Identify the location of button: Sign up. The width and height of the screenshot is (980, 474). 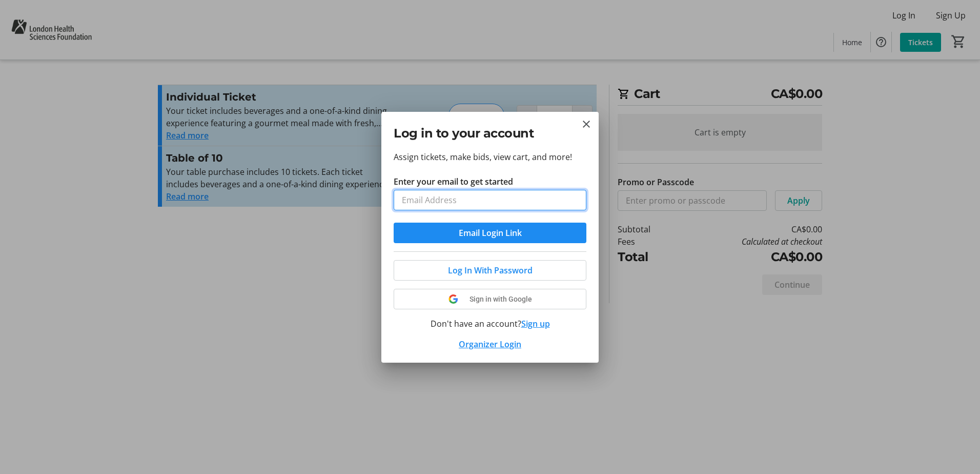
(535, 324).